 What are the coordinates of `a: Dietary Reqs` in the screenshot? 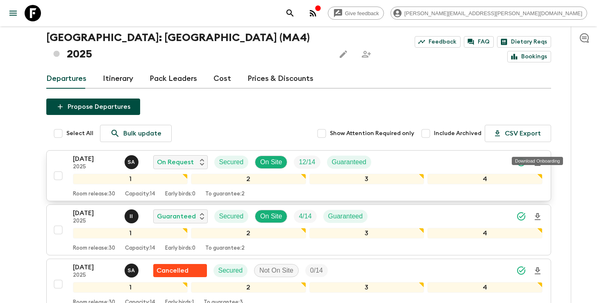 It's located at (524, 42).